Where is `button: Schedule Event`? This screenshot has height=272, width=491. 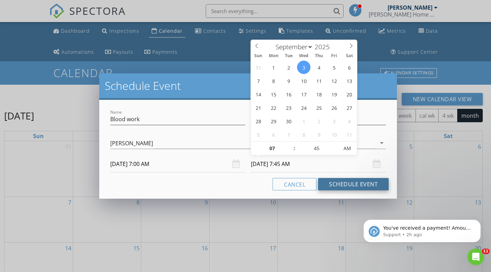
button: Schedule Event is located at coordinates (353, 184).